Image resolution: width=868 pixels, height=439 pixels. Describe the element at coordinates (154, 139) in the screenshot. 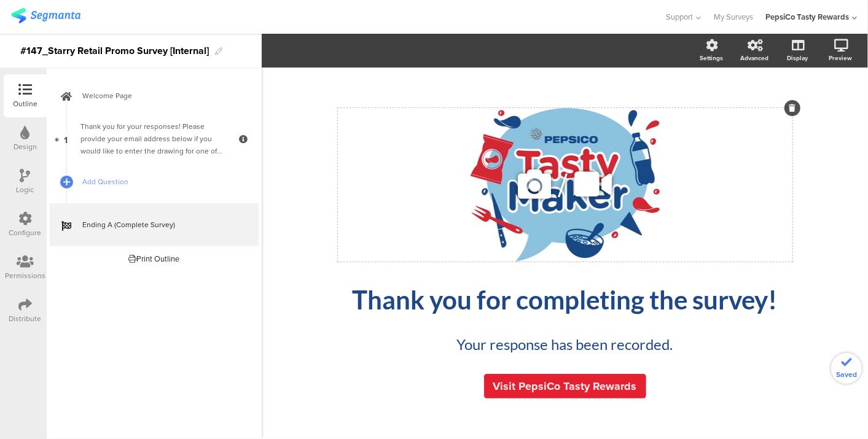

I see `a: 1 Thank you for your responses! Please provide your email address below if you would like to ente...` at that location.